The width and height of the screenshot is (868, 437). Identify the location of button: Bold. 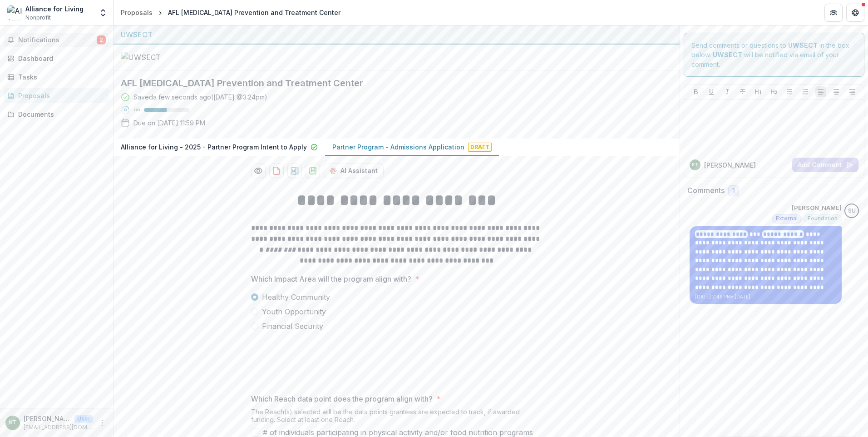
(696, 92).